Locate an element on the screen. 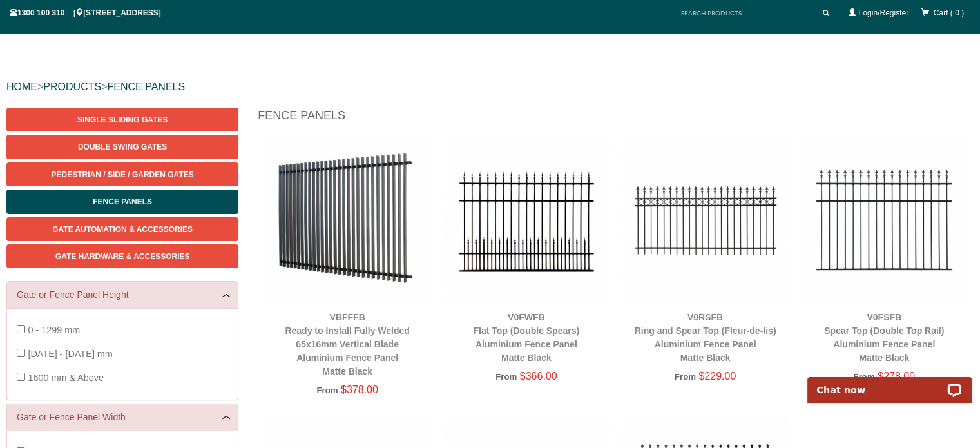  a: V0FSFBSpear Top (Double Top Rail)Aluminium Fence PanelMatte Black is located at coordinates (884, 337).